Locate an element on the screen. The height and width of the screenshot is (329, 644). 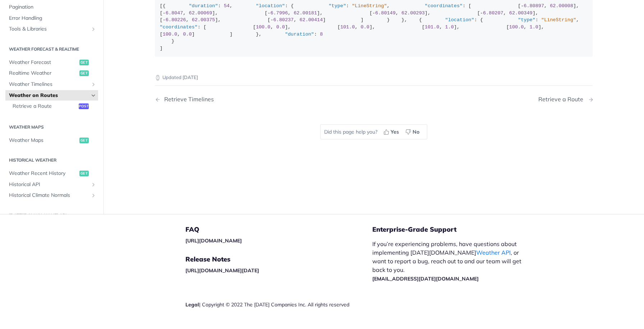
a: Weather API is located at coordinates (493, 253).